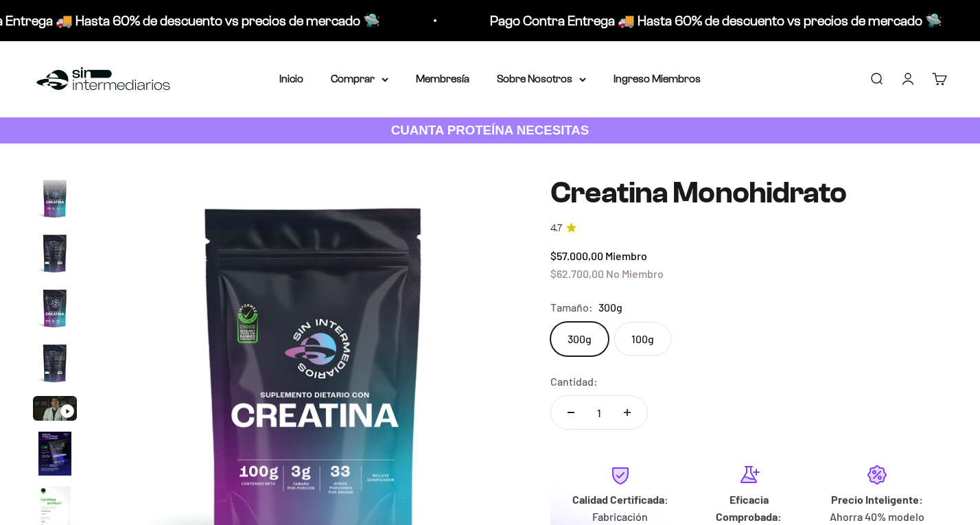 Image resolution: width=980 pixels, height=525 pixels. I want to click on p: Pago Contra Entrega 🚚 Hasta 60% de descuento vs precios de mercado 🛸, so click(713, 21).